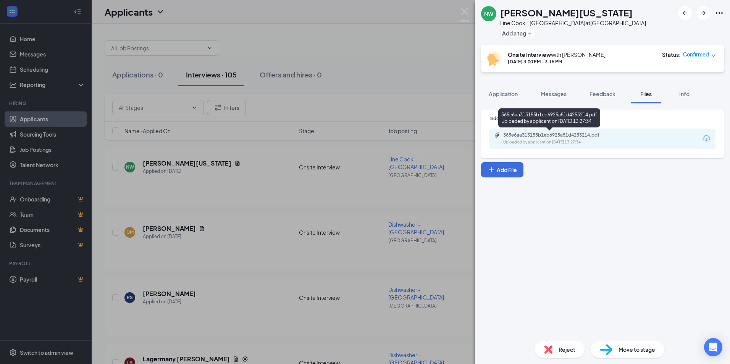 Image resolution: width=730 pixels, height=364 pixels. I want to click on svg: Ellipses, so click(720, 13).